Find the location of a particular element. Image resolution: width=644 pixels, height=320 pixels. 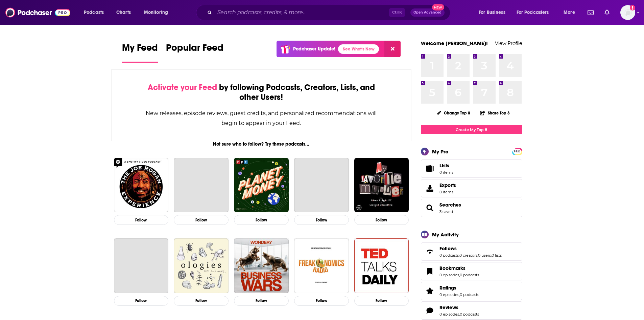

a: Create My Top 8 is located at coordinates (472, 130).